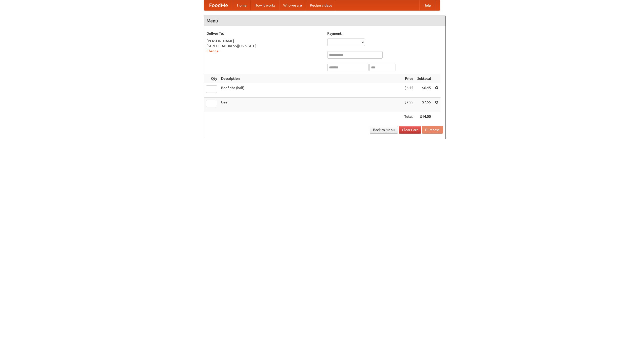  I want to click on th: Subtotal, so click(424, 79).